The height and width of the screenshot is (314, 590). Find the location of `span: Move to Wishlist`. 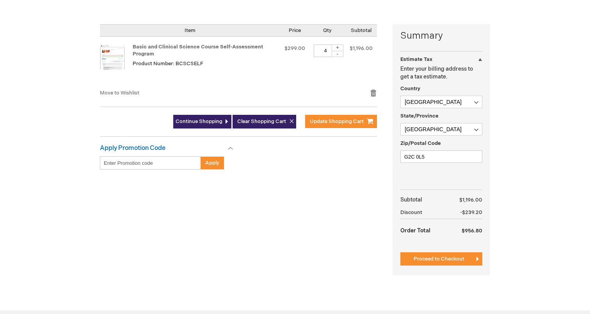

span: Move to Wishlist is located at coordinates (119, 93).